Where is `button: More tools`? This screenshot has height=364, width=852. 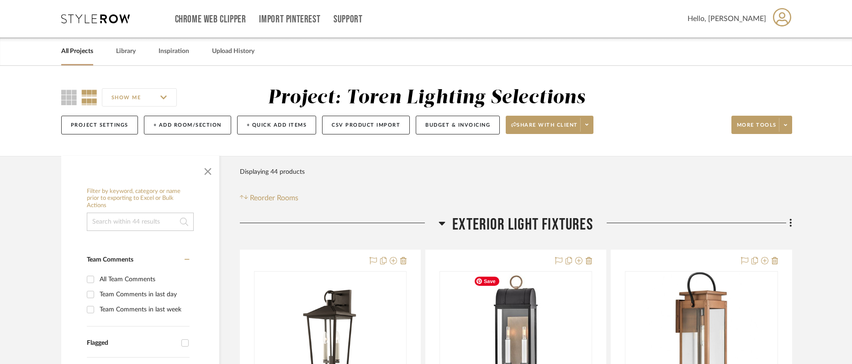 button: More tools is located at coordinates (761, 125).